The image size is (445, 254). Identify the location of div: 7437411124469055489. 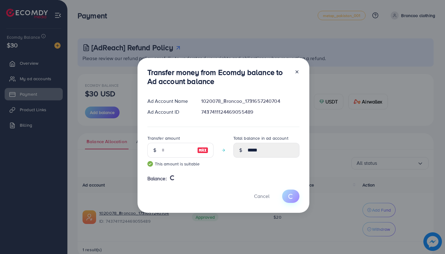
(250, 112).